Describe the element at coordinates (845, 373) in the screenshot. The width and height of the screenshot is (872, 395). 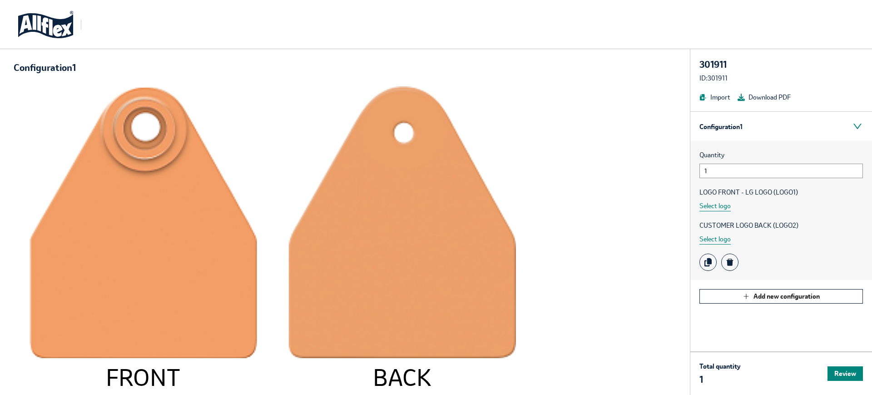
I see `button: Review` at that location.